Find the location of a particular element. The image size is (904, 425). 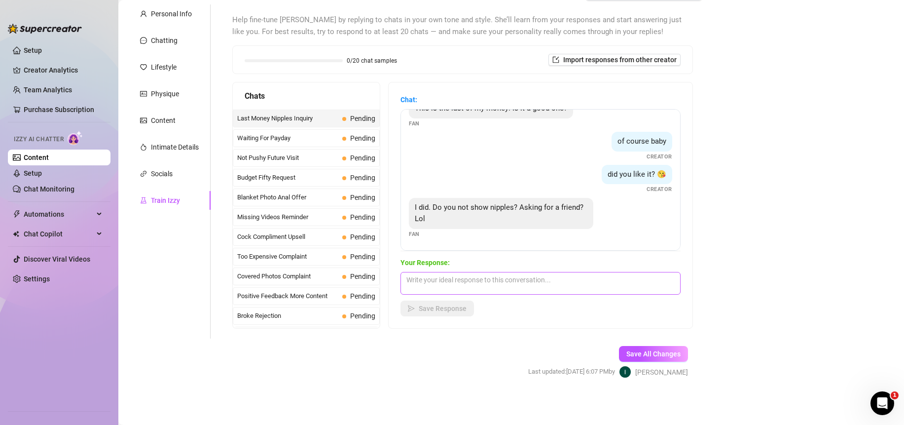

span: of course baby is located at coordinates (642, 141).